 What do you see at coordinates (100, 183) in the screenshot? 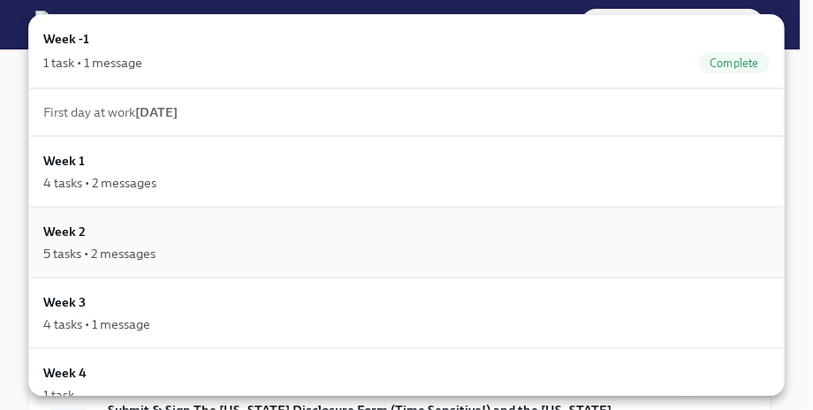
I see `div: 4 tasks • 2 messages` at bounding box center [100, 183].